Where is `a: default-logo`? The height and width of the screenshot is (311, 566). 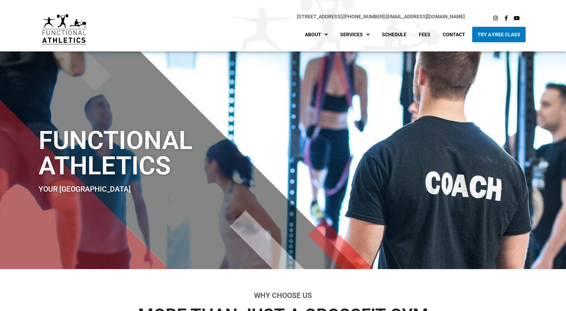
a: default-logo is located at coordinates (64, 29).